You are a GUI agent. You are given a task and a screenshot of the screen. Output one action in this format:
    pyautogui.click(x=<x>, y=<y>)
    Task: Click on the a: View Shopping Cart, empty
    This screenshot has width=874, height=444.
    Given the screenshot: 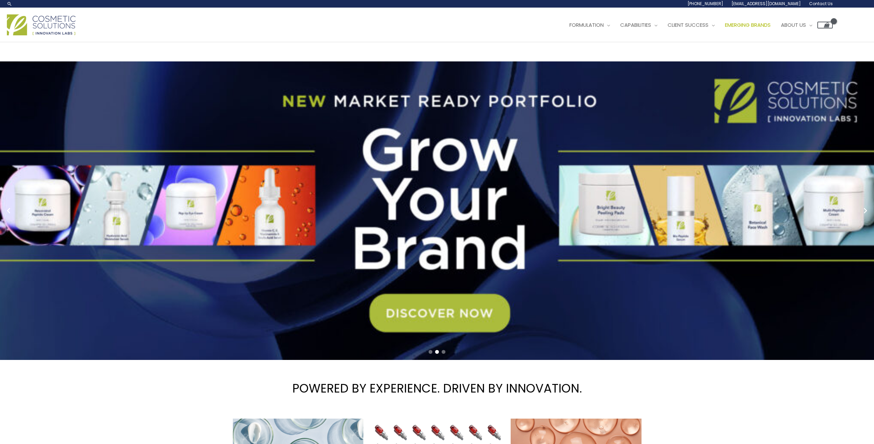 What is the action you would take?
    pyautogui.click(x=825, y=25)
    